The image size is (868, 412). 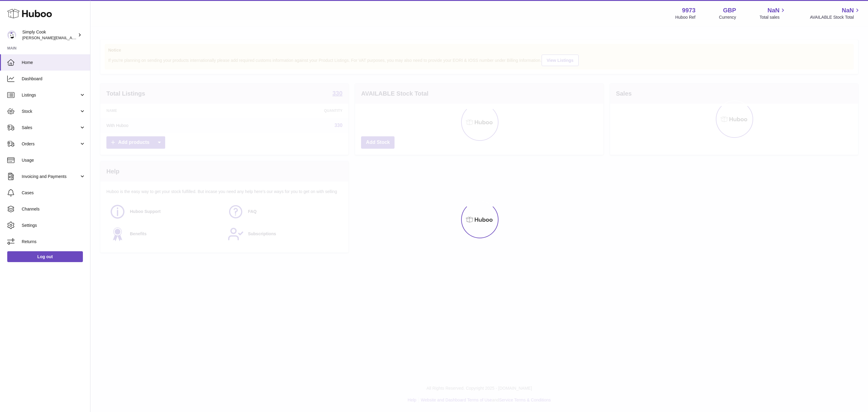 What do you see at coordinates (12, 35) in the screenshot?
I see `img: emma@simplycook.com` at bounding box center [12, 35].